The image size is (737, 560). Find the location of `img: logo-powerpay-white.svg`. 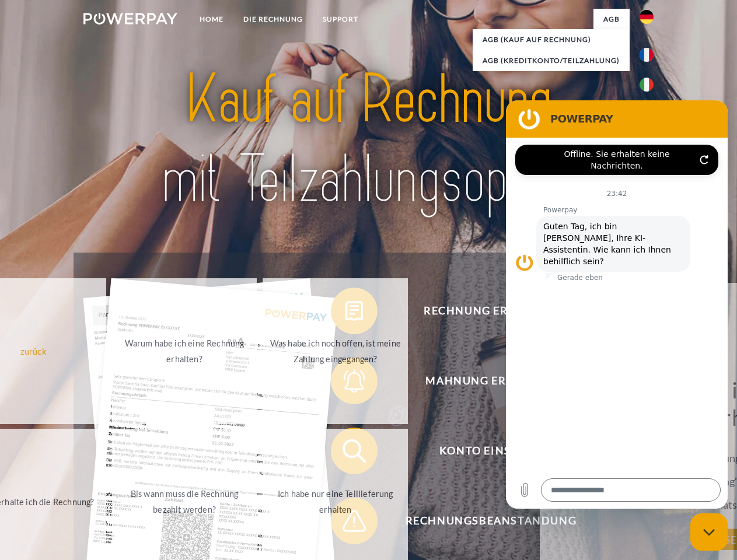

img: logo-powerpay-white.svg is located at coordinates (130, 19).